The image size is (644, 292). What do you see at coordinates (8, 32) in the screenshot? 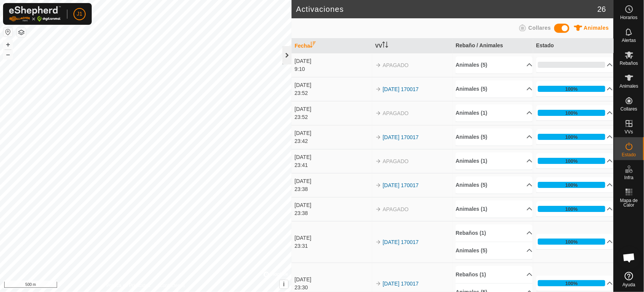
I see `button: Restablecer Mapa` at bounding box center [8, 32].